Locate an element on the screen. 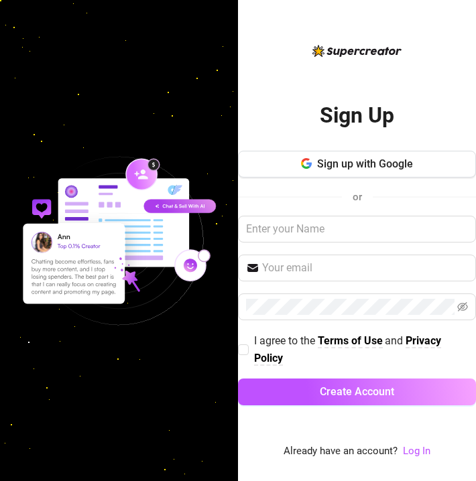 This screenshot has width=476, height=481. span: and is located at coordinates (395, 341).